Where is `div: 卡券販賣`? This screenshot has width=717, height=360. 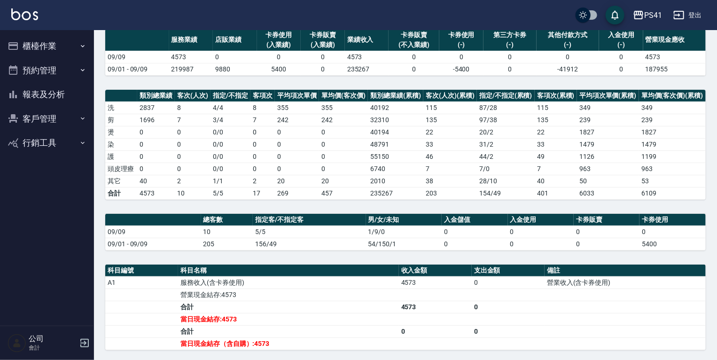
div: 卡券販賣 is located at coordinates (323, 35).